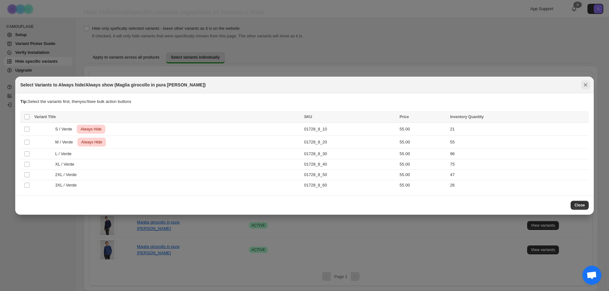  I want to click on span: S / Verde, so click(65, 129).